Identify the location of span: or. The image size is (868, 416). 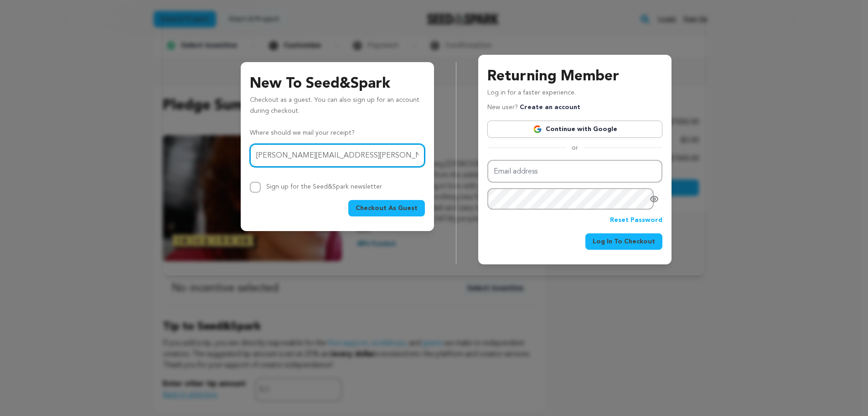
(575, 148).